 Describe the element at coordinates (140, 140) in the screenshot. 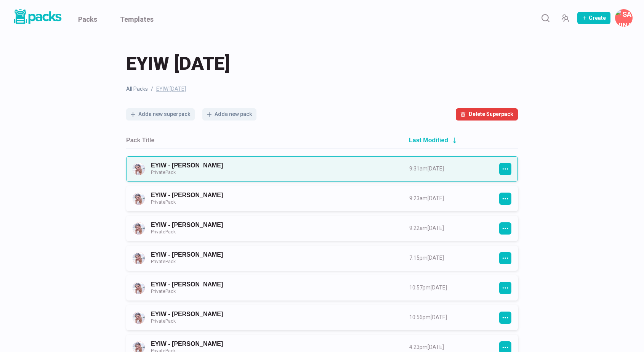

I see `h2: Pack Title` at that location.